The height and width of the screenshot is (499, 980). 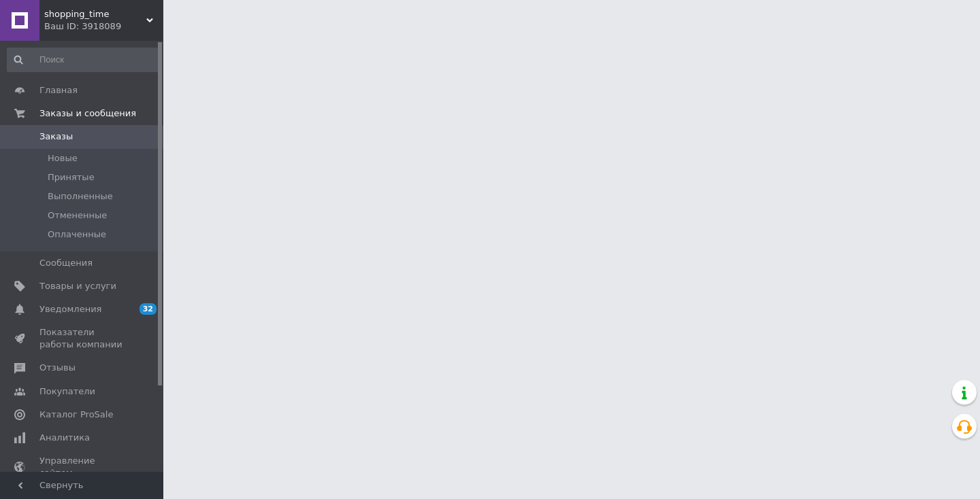 What do you see at coordinates (66, 263) in the screenshot?
I see `span: Сообщения` at bounding box center [66, 263].